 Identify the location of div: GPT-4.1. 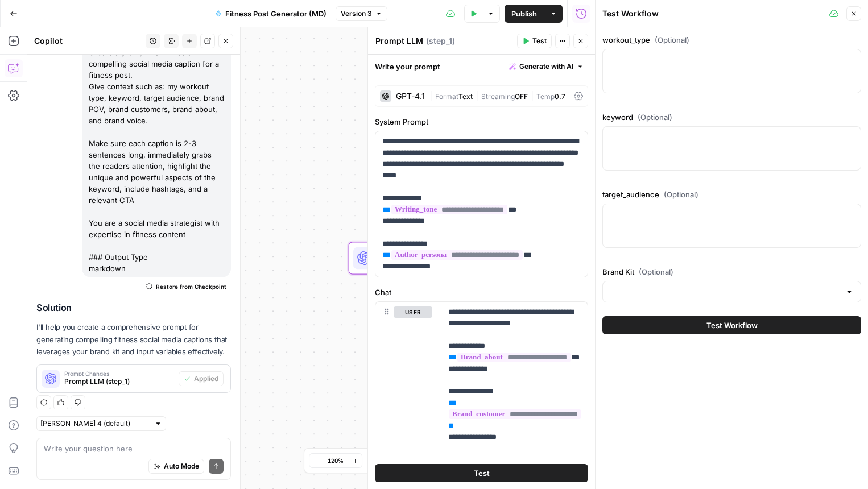
(410, 96).